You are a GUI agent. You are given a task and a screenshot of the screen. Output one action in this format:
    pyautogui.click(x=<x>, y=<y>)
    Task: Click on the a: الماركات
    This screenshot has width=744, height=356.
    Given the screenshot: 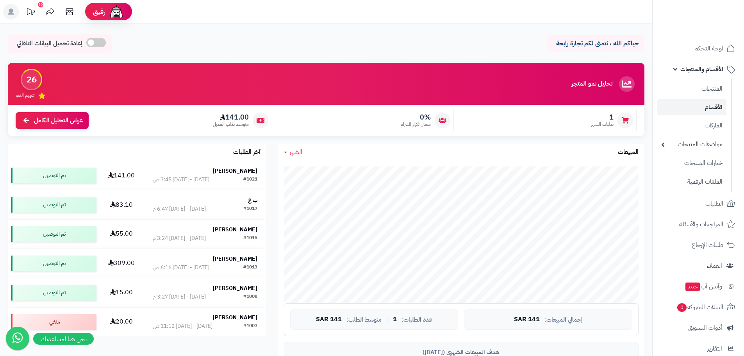 What is the action you would take?
    pyautogui.click(x=691, y=125)
    